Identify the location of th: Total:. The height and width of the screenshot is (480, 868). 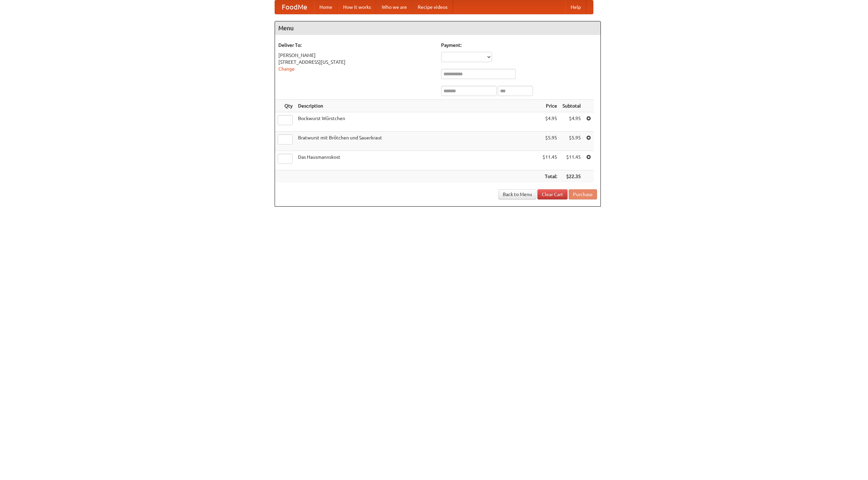
(550, 176).